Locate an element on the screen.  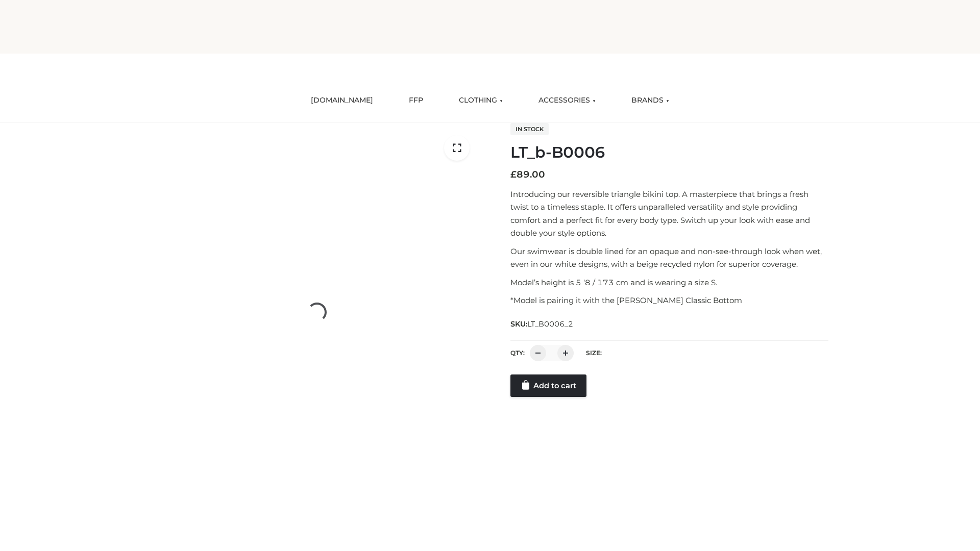
a: FFP is located at coordinates (416, 101).